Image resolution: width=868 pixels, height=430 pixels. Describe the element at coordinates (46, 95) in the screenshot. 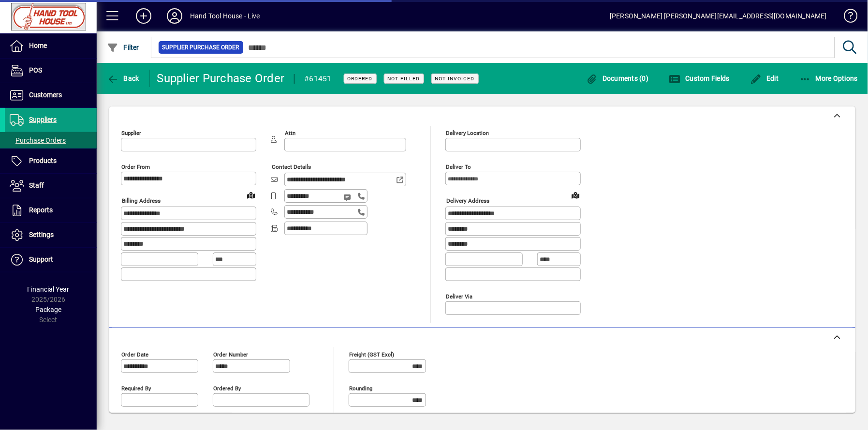

I see `span: Customers` at that location.